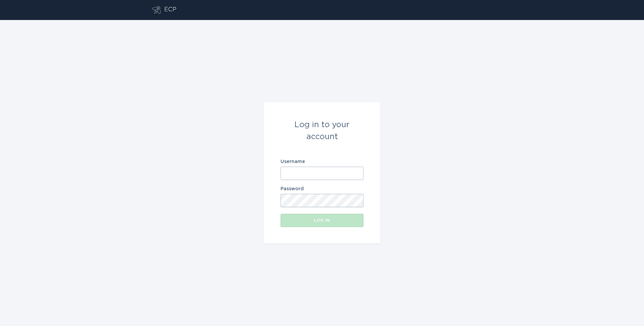  What do you see at coordinates (170, 10) in the screenshot?
I see `div: ECP` at bounding box center [170, 10].